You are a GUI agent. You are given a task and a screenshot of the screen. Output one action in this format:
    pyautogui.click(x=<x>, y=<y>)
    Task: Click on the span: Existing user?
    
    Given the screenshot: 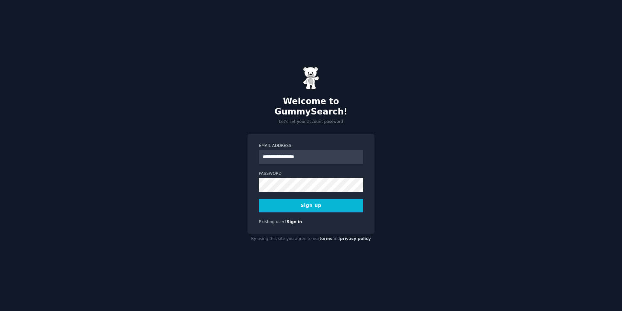 What is the action you would take?
    pyautogui.click(x=273, y=222)
    